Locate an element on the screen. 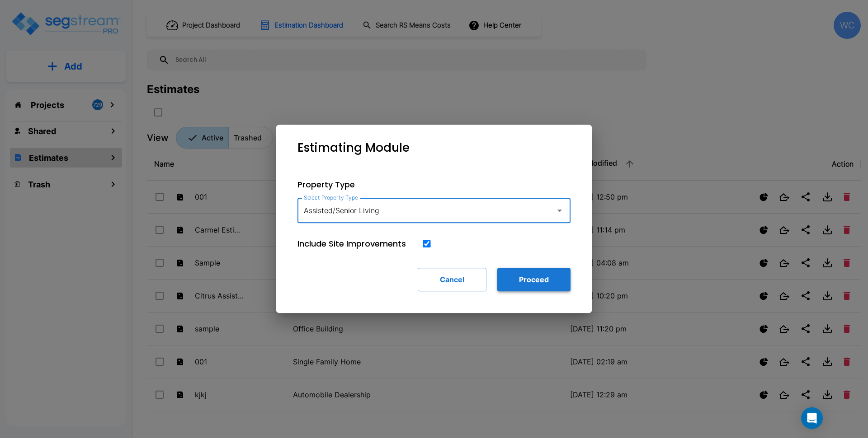 The height and width of the screenshot is (438, 868). p: Property Type is located at coordinates (434, 184).